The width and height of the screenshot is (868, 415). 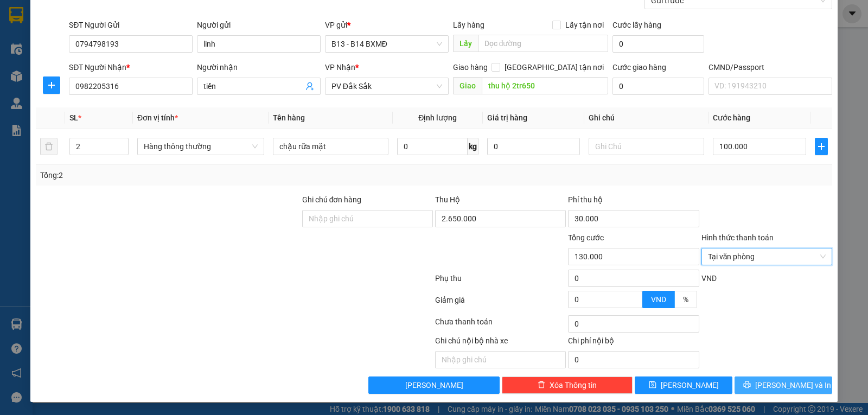 I want to click on span: Nơi gửi:, so click(x=16, y=83).